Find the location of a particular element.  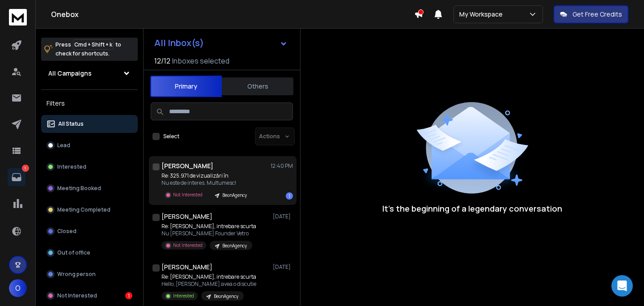

h1: All Campaigns is located at coordinates (70, 73).